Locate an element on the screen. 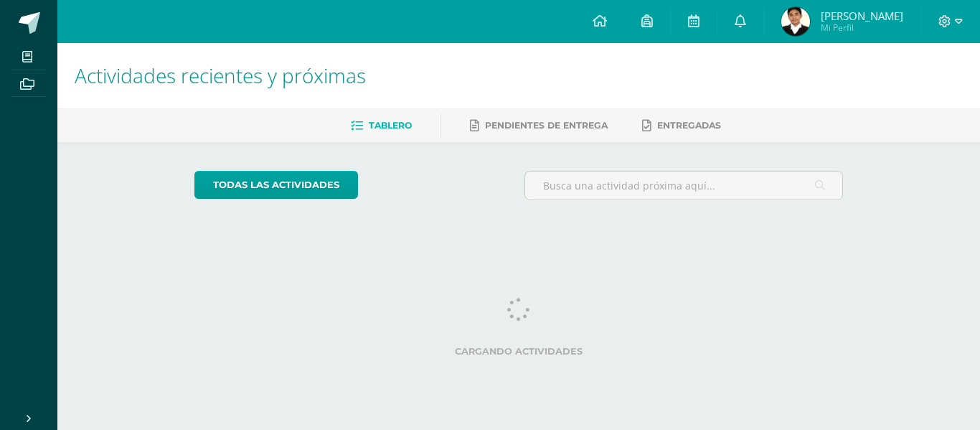 This screenshot has width=980, height=430. a: Pendientes de entrega is located at coordinates (539, 125).